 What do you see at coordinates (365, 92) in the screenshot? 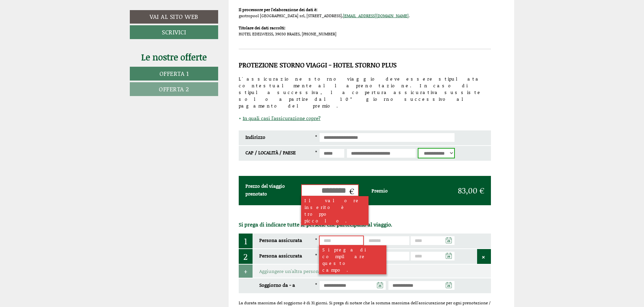
I see `div: L'assicurazione storno viaggio deve essere stipulata contestualmente alla prenotazione. In caso d...` at bounding box center [365, 92].